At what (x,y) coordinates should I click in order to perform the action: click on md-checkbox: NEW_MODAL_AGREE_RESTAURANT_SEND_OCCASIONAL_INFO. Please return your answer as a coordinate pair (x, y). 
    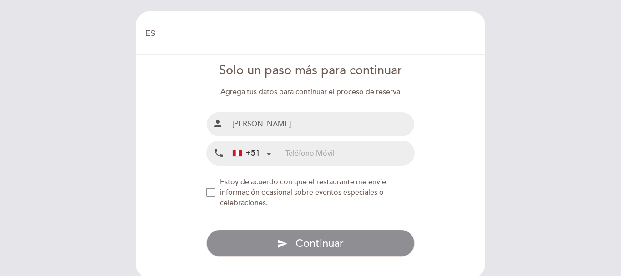
    Looking at the image, I should click on (311, 192).